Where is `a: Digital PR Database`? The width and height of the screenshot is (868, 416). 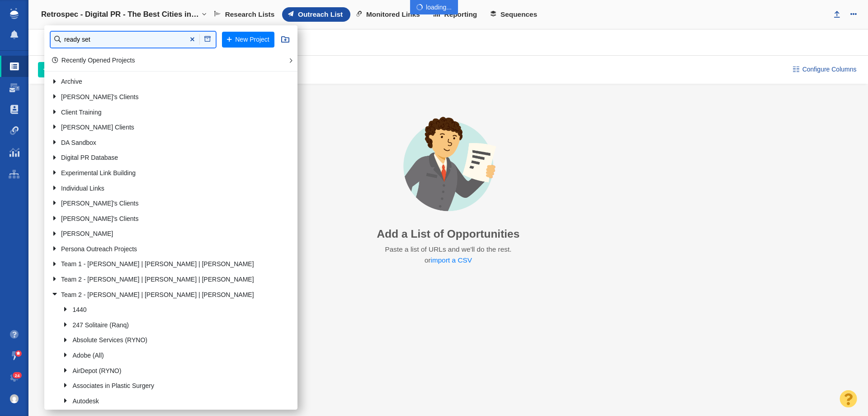
a: Digital PR Database is located at coordinates (163, 158).